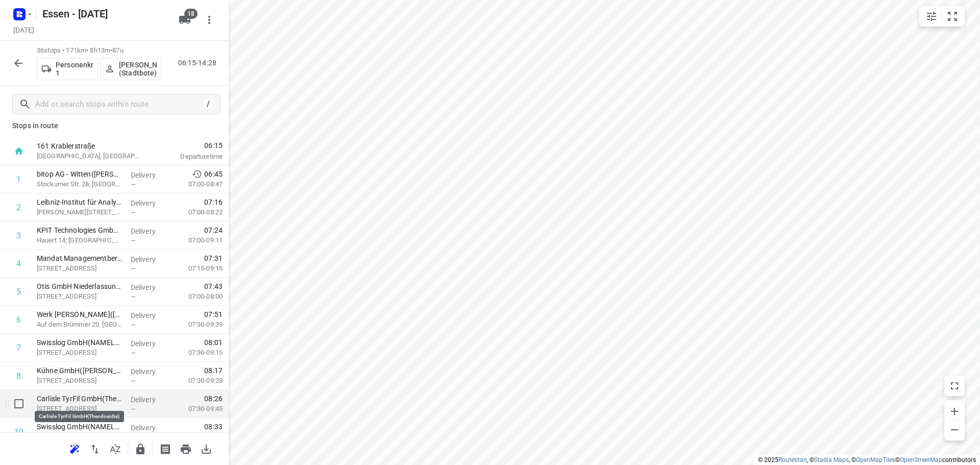 This screenshot has width=980, height=465. I want to click on div: 6, so click(18, 319).